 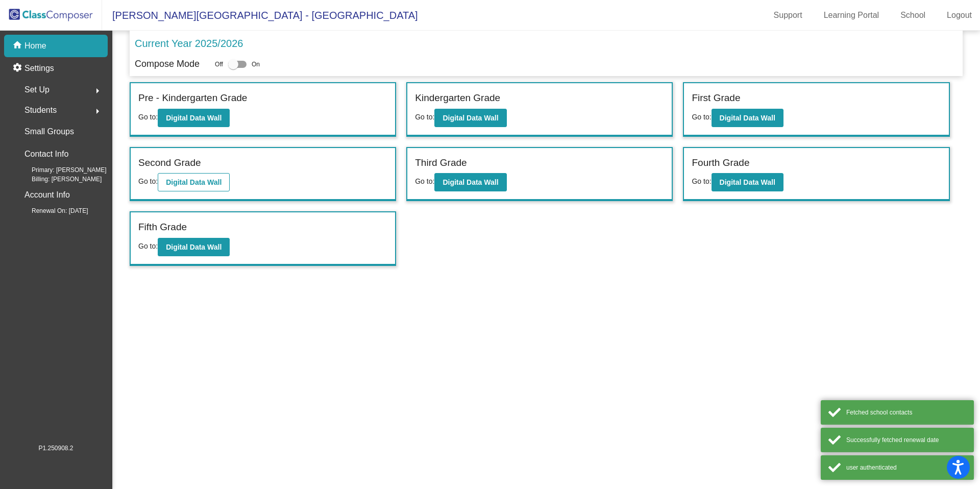 What do you see at coordinates (441, 163) in the screenshot?
I see `label: Third Grade` at bounding box center [441, 163].